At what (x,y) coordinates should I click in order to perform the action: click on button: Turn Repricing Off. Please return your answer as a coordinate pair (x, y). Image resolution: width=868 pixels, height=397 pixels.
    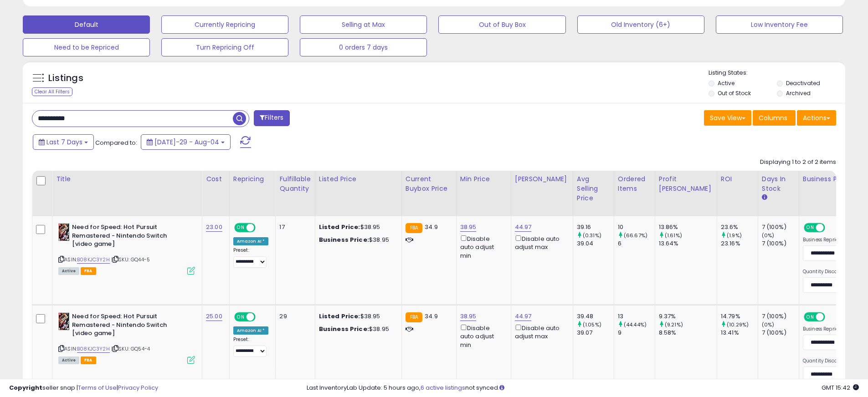
    Looking at the image, I should click on (224, 48).